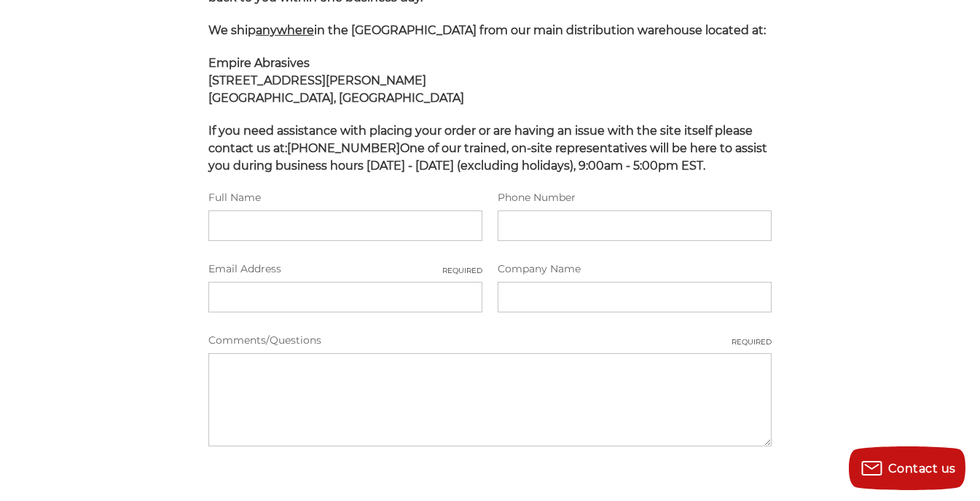 The height and width of the screenshot is (501, 980). What do you see at coordinates (635, 269) in the screenshot?
I see `label: Company Name` at bounding box center [635, 269].